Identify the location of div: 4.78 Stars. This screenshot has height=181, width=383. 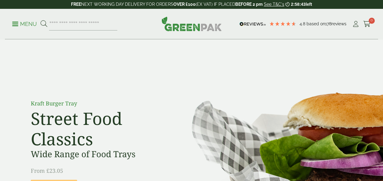
(283, 24).